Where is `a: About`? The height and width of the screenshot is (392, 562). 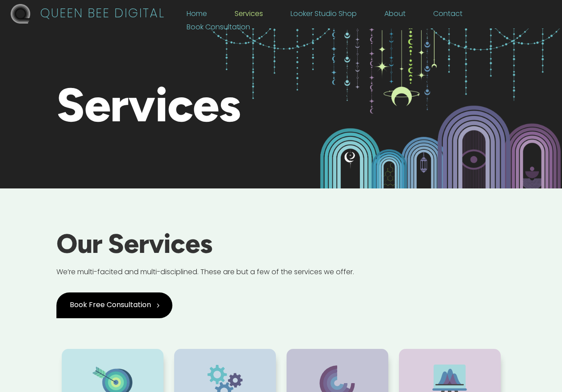 a: About is located at coordinates (395, 16).